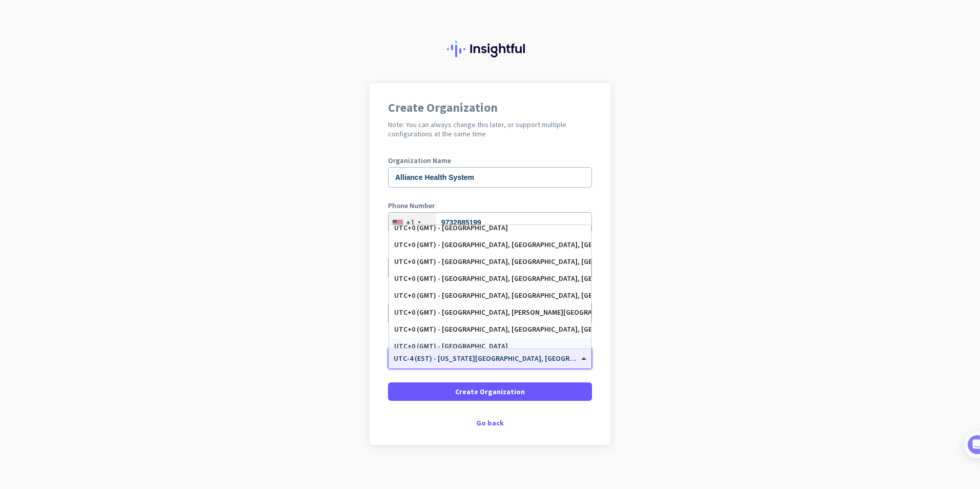  What do you see at coordinates (490, 222) in the screenshot?
I see `input: 201-555-0123` at bounding box center [490, 222].